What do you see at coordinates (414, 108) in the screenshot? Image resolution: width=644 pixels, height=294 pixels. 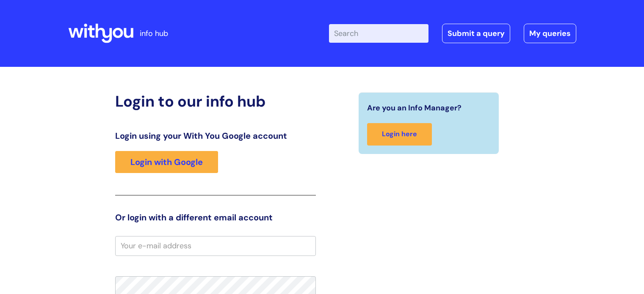 I see `span: Are you an Info Manager?` at bounding box center [414, 108].